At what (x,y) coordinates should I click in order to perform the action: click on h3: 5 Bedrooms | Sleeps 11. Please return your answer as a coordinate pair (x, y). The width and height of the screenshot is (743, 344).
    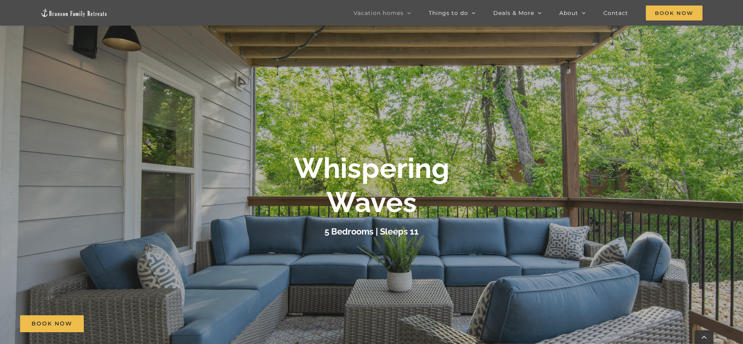
    Looking at the image, I should click on (371, 231).